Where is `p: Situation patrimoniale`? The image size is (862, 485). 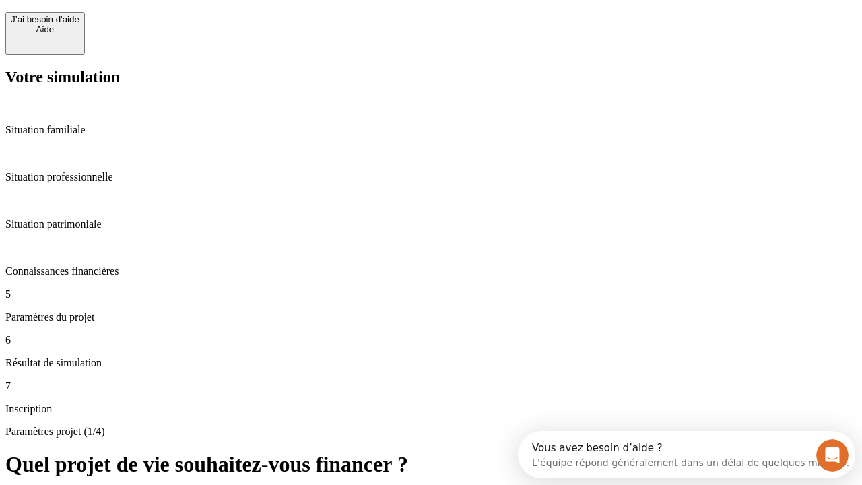 p: Situation patrimoniale is located at coordinates (431, 224).